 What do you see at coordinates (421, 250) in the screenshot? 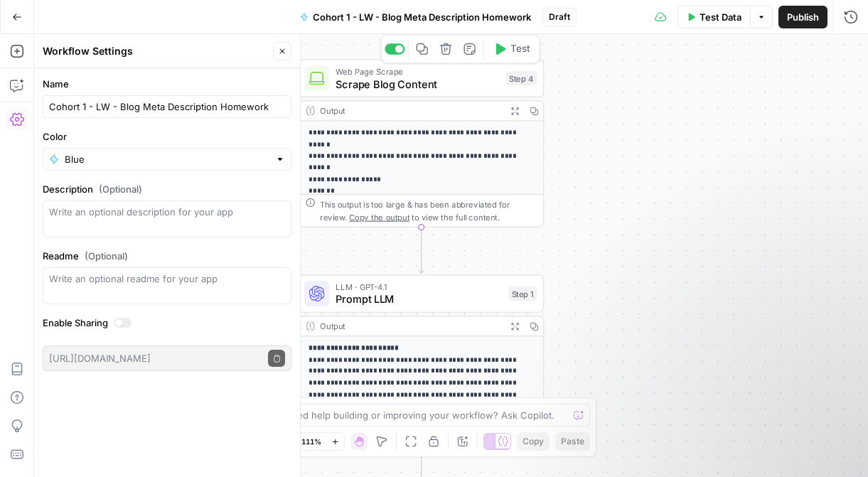
I see `g: Edge from step_4 to step_1` at bounding box center [421, 250].